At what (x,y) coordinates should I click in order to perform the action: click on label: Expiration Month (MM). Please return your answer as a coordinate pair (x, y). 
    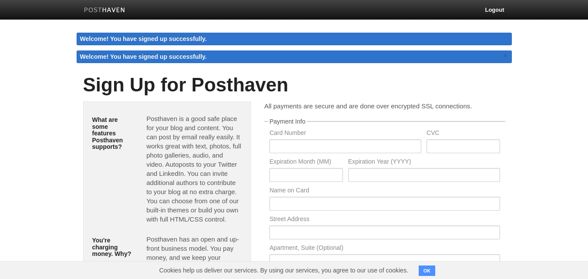
    Looking at the image, I should click on (306, 162).